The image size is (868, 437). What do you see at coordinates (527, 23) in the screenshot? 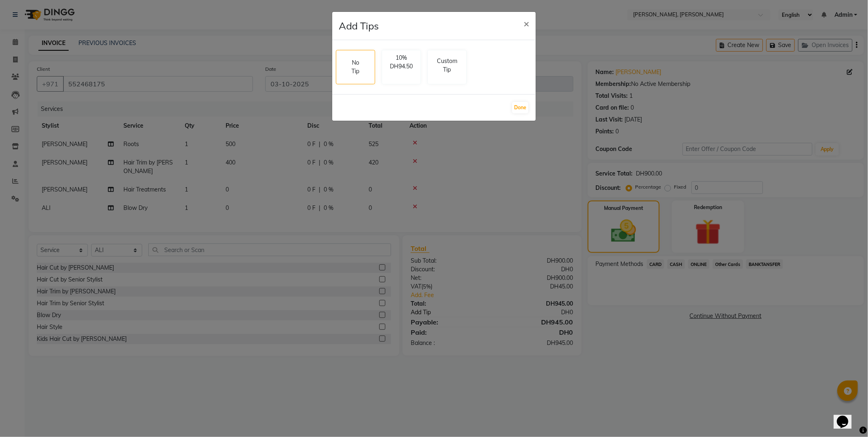
I see `button: Close` at bounding box center [527, 23].